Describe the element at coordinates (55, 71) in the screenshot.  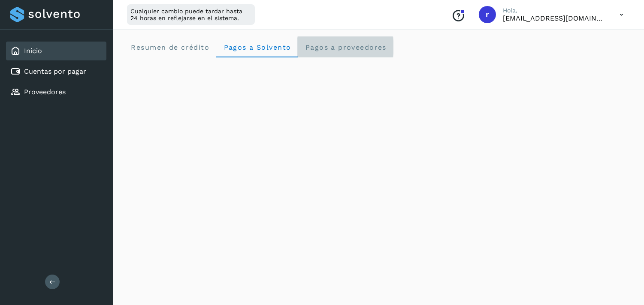
I see `a: Cuentas por pagar` at that location.